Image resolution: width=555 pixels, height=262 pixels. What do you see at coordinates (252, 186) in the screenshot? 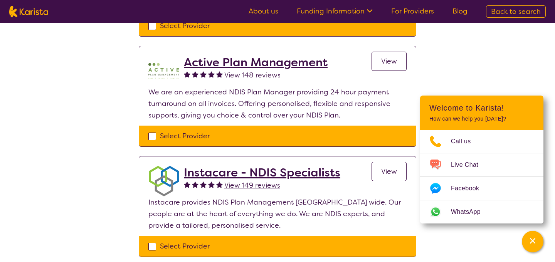
I see `span: View 149 reviews` at bounding box center [252, 186].